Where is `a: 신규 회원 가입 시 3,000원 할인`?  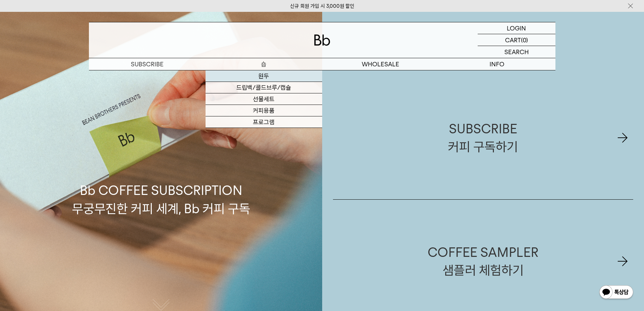
a: 신규 회원 가입 시 3,000원 할인 is located at coordinates (322, 6).